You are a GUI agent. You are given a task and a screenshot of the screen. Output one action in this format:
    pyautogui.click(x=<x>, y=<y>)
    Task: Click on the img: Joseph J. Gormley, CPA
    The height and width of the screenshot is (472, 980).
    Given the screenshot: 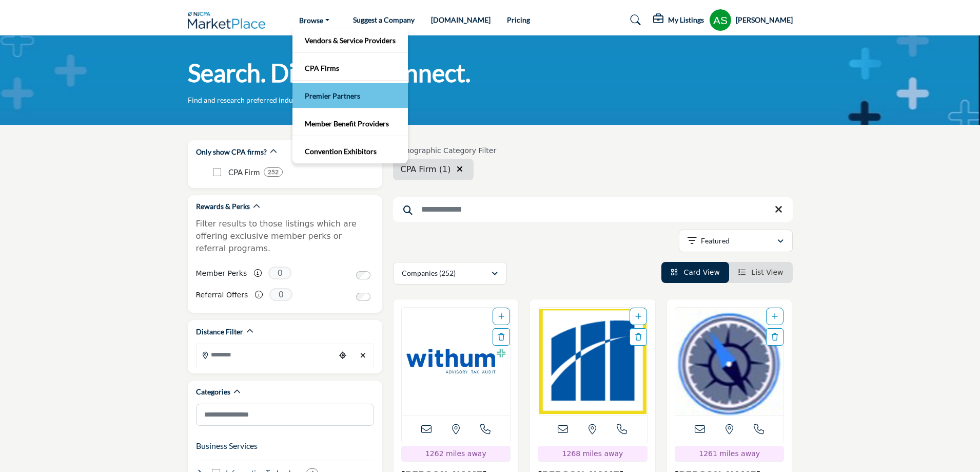 What is the action you would take?
    pyautogui.click(x=729, y=361)
    